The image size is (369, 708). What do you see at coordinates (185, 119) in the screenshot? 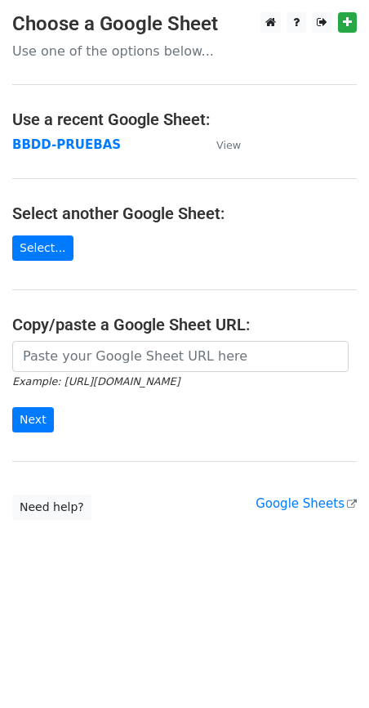
I see `h4: Use a recent Google Sheet:` at bounding box center [185, 119].